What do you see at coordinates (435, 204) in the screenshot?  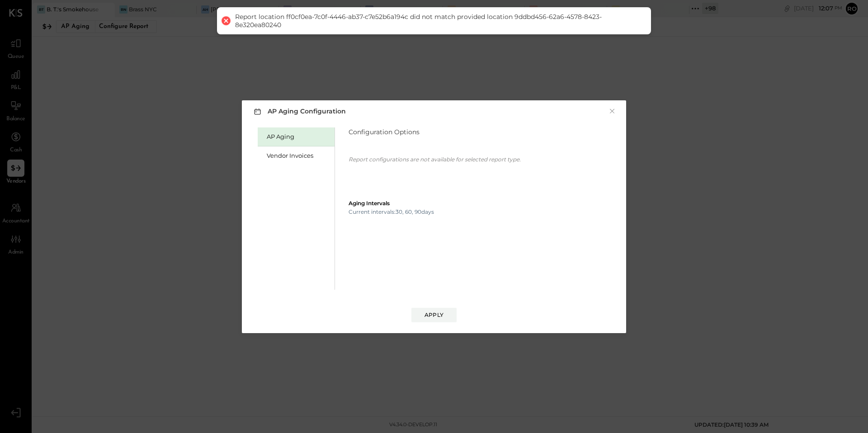 I see `div: Aging Intervals` at bounding box center [435, 204].